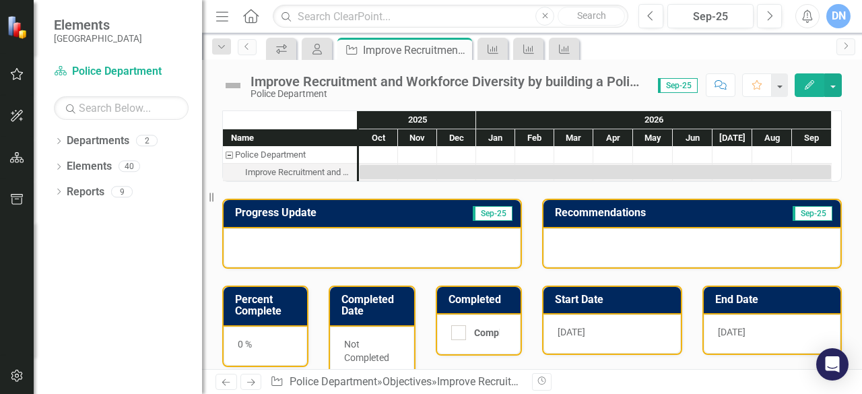  Describe the element at coordinates (450, 16) in the screenshot. I see `input: Search ClearPoint...` at that location.